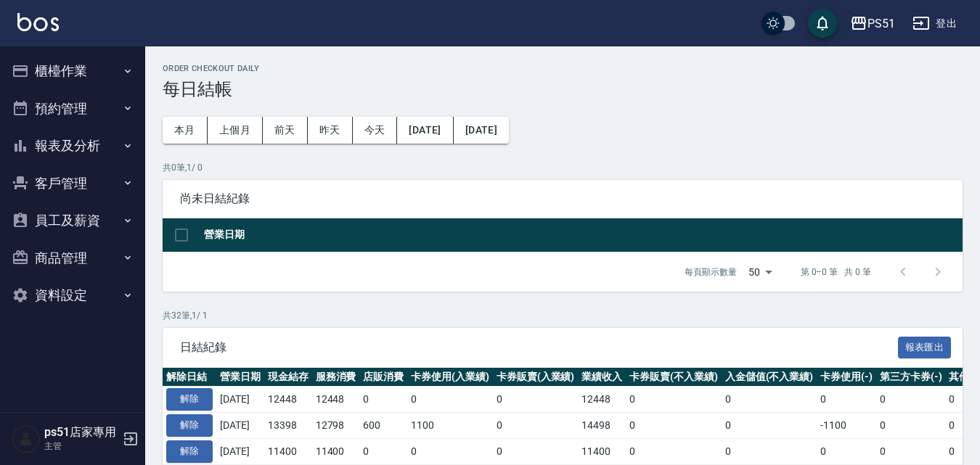  I want to click on img: Person, so click(26, 439).